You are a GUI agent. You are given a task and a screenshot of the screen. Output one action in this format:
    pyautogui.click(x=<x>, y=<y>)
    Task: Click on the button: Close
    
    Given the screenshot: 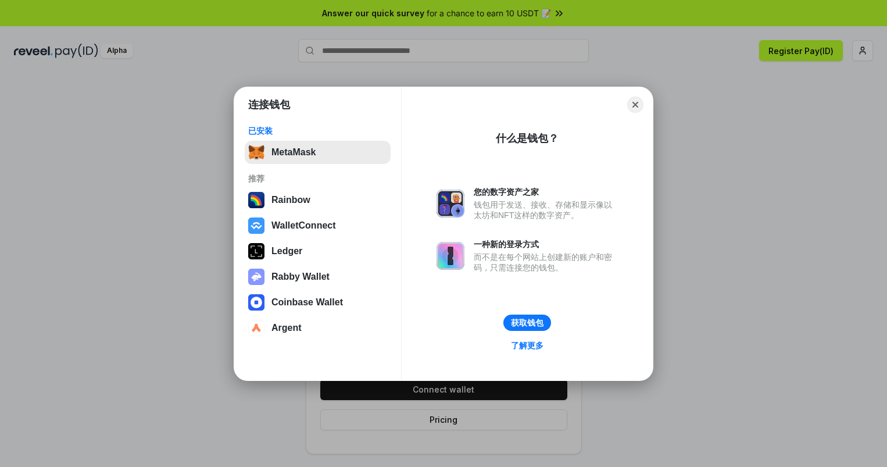 What is the action you would take?
    pyautogui.click(x=635, y=105)
    